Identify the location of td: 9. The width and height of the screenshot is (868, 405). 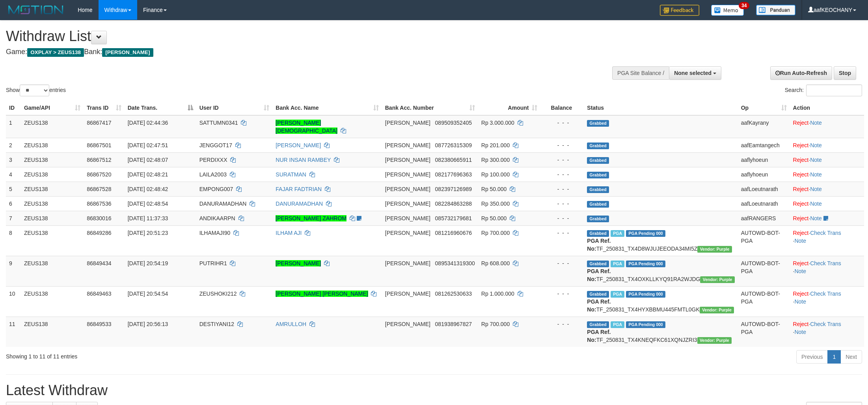
(14, 270).